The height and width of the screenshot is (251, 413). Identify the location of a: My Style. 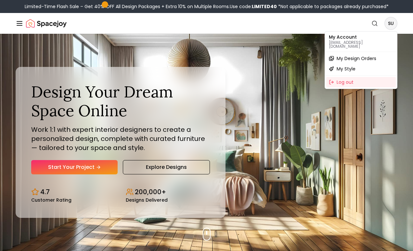
(361, 69).